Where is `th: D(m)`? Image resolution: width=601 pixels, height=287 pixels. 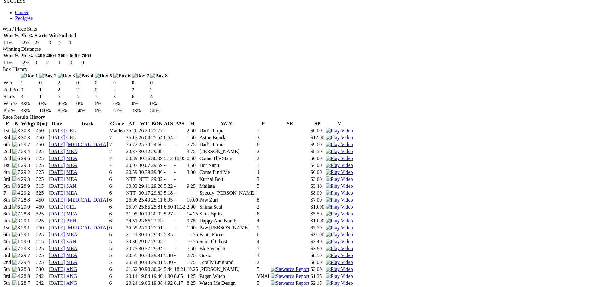 th: D(m) is located at coordinates (42, 124).